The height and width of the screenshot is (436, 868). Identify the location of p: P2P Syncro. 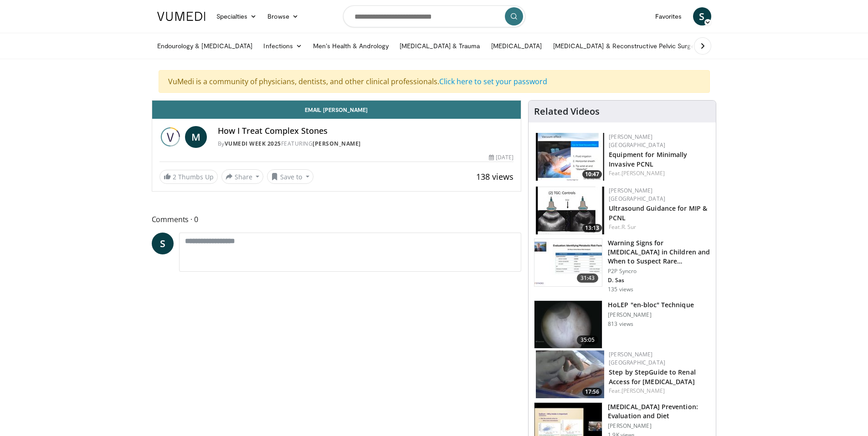
(659, 271).